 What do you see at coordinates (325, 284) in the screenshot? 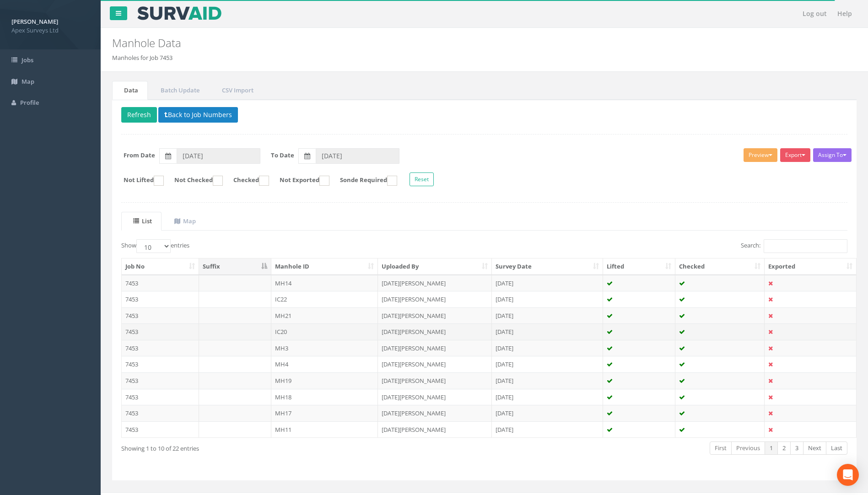
I see `td: MH14` at bounding box center [325, 284].